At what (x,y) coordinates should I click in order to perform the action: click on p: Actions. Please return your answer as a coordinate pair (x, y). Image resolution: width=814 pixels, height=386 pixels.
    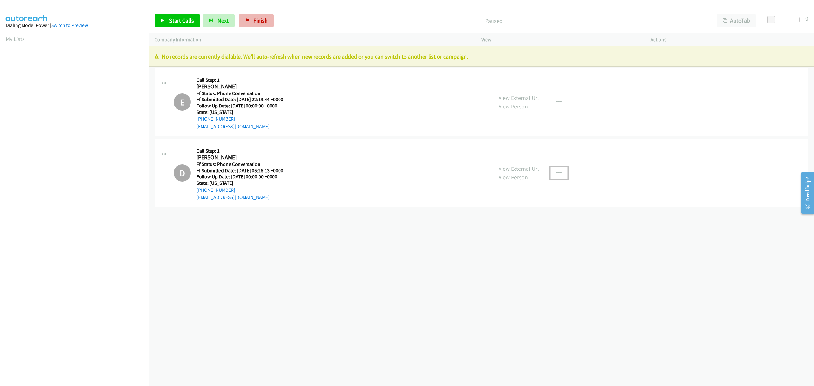
    Looking at the image, I should click on (729, 40).